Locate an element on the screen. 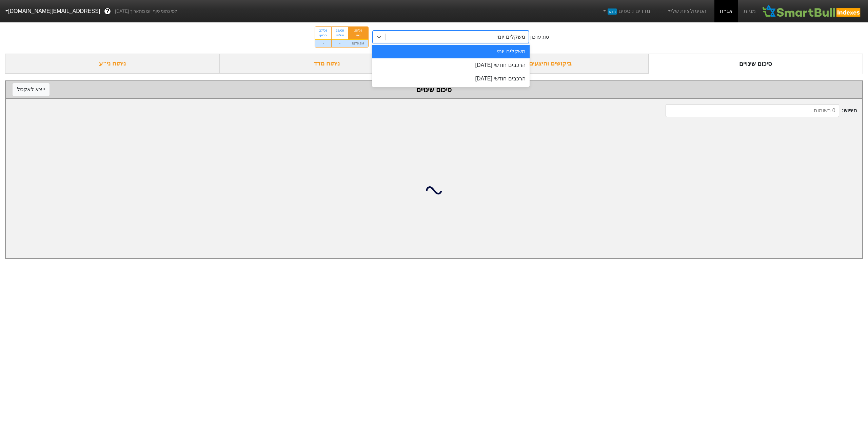 The height and width of the screenshot is (431, 868). button: ייצא לאקסל is located at coordinates (31, 90).